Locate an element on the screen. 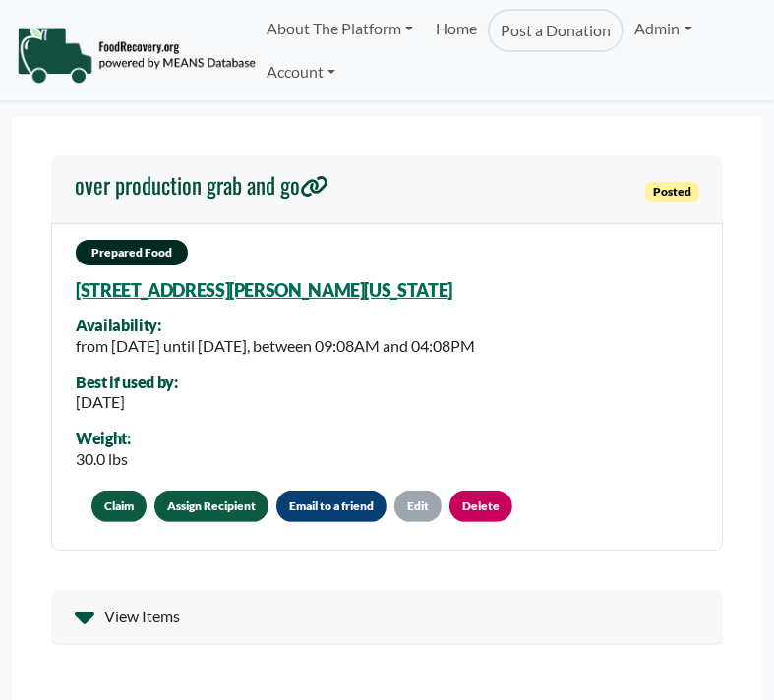 The width and height of the screenshot is (774, 700). span: Posted is located at coordinates (671, 191).